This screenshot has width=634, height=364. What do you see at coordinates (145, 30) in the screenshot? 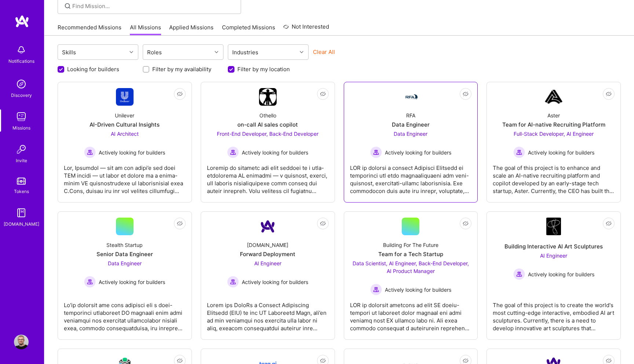
I see `a: All Missions` at bounding box center [145, 30].